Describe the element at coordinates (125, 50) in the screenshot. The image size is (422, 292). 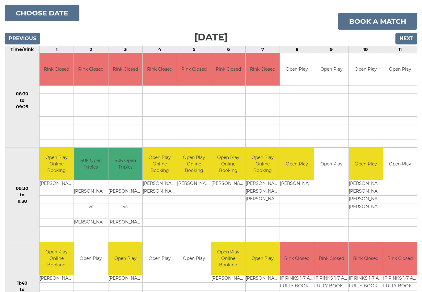
I see `td: 3` at that location.